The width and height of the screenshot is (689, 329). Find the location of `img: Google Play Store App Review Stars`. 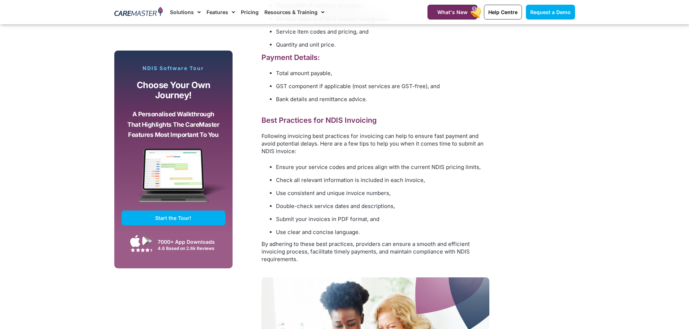

img: Google Play Store App Review Stars is located at coordinates (141, 250).